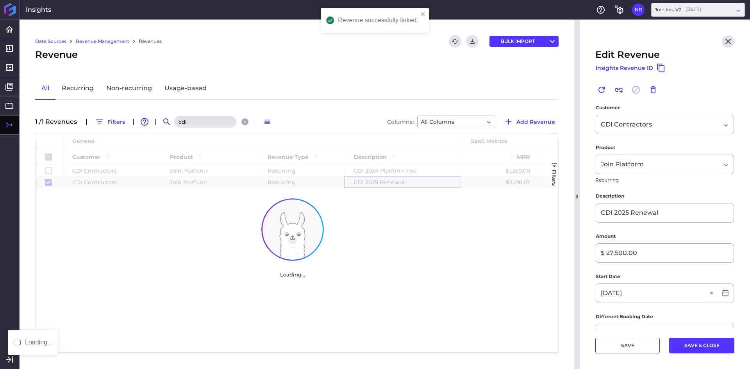 The height and width of the screenshot is (369, 750). What do you see at coordinates (400, 122) in the screenshot?
I see `span: Columns:` at bounding box center [400, 122].